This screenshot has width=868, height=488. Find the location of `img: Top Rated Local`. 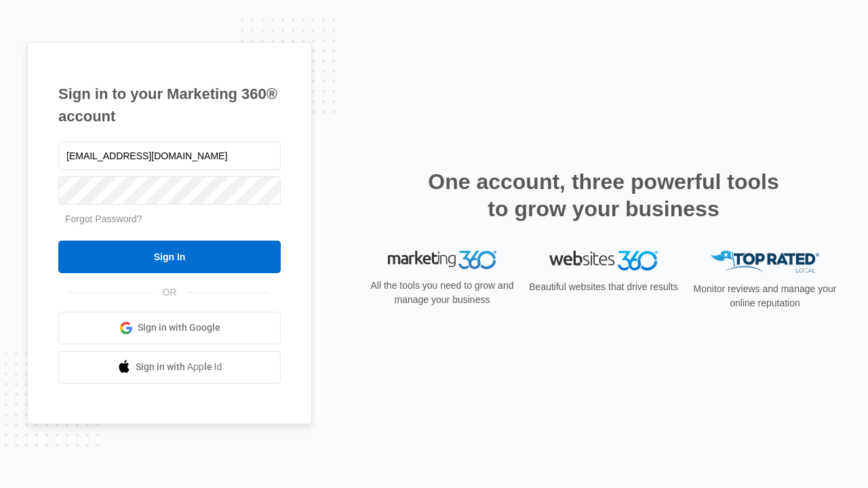

img: Top Rated Local is located at coordinates (765, 262).